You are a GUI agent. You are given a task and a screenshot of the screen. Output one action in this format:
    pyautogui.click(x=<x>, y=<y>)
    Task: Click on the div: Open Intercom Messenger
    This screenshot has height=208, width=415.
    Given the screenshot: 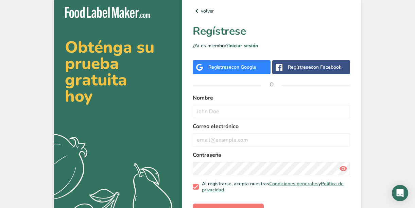 What is the action you would take?
    pyautogui.click(x=400, y=193)
    